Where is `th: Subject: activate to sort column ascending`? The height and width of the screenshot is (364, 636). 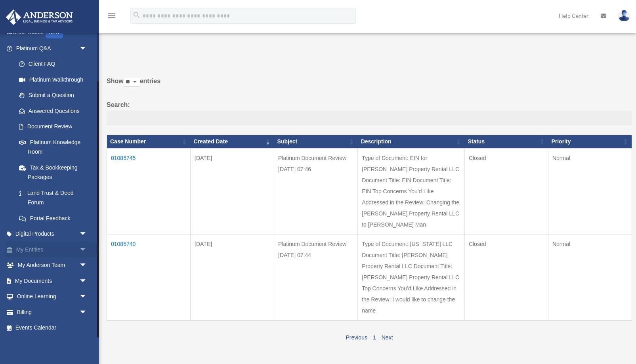
th: Subject: activate to sort column ascending is located at coordinates (316, 142).